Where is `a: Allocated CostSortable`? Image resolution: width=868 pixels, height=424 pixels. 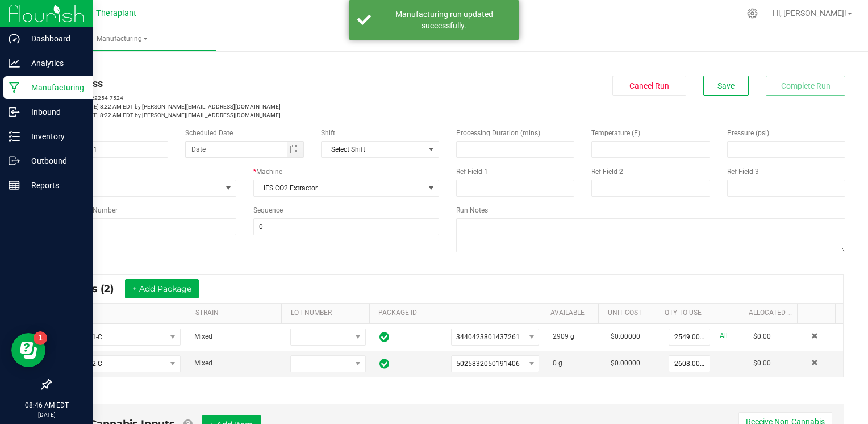
a: Allocated CostSortable is located at coordinates (770, 313).